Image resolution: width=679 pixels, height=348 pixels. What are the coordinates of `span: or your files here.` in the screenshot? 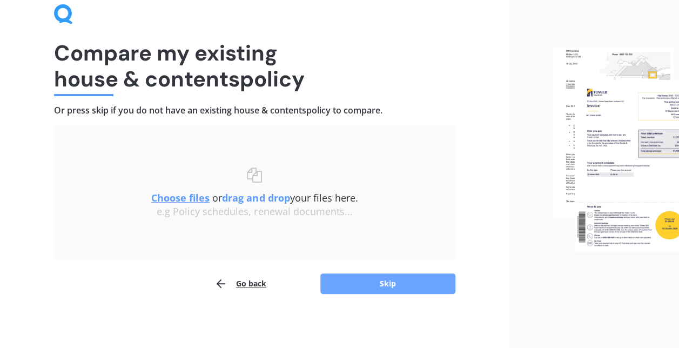 It's located at (255, 198).